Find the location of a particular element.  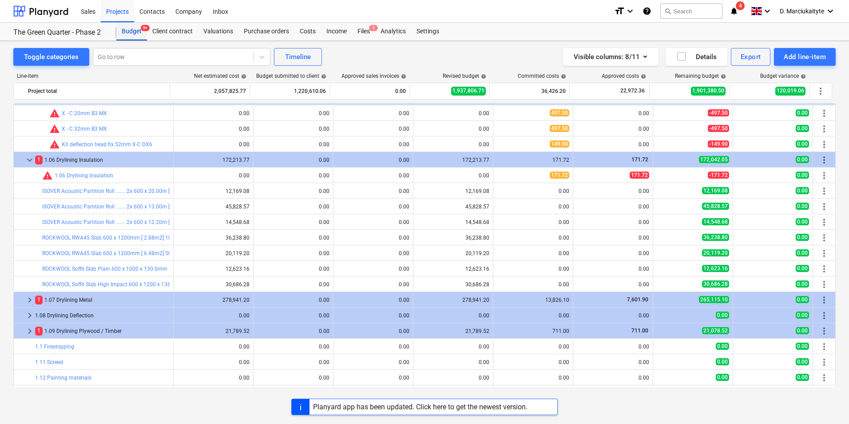

i: Knowledge base is located at coordinates (647, 11).